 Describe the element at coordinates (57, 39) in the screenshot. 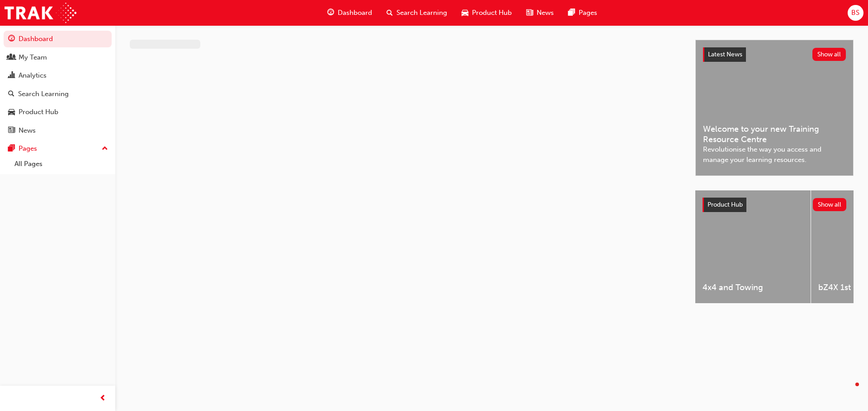

I see `a: Dashboard` at that location.